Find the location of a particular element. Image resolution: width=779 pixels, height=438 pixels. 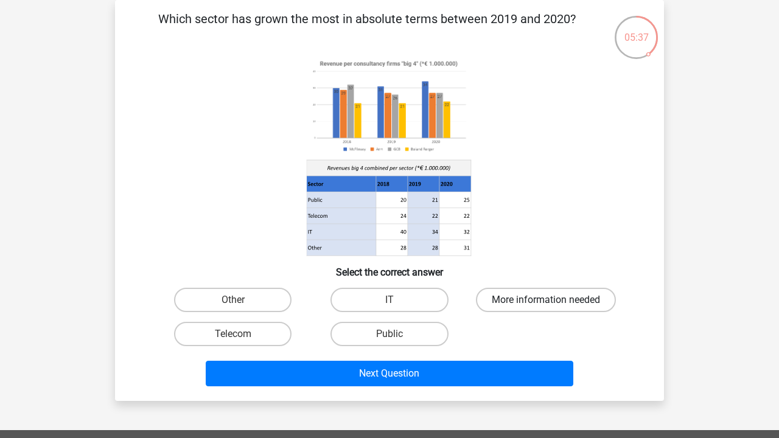

label: Public is located at coordinates (389, 334).